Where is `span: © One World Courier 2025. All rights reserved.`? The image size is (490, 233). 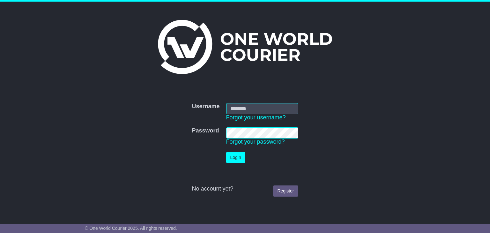 span: © One World Courier 2025. All rights reserved. is located at coordinates (131, 228).